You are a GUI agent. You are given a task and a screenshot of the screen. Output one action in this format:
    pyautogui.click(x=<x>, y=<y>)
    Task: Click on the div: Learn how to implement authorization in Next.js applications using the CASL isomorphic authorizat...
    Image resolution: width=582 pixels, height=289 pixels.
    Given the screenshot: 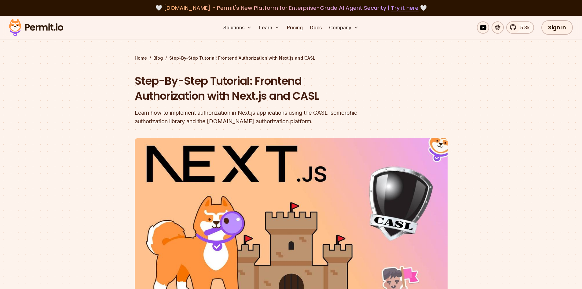 What is the action you would take?
    pyautogui.click(x=252, y=117)
    